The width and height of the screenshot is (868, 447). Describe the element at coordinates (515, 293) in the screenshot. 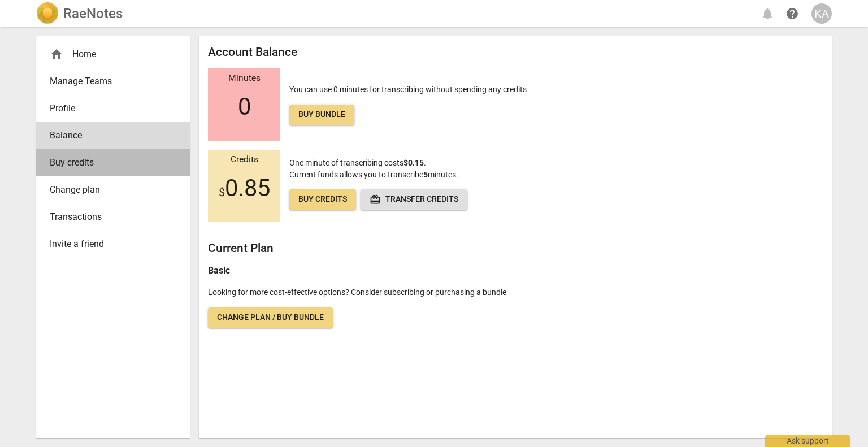

I see `p: Looking for more cost-effective options? Consider subscribing or purchasing a bundle` at that location.